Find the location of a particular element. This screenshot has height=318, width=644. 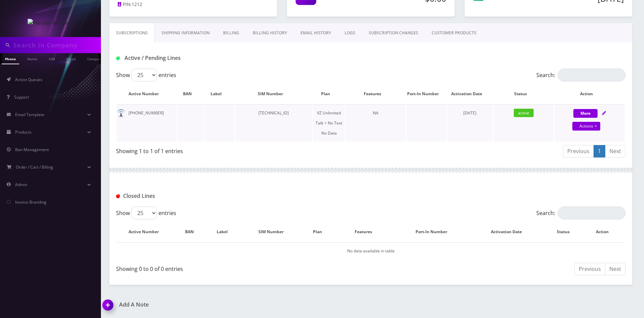

span: active is located at coordinates (523, 112).